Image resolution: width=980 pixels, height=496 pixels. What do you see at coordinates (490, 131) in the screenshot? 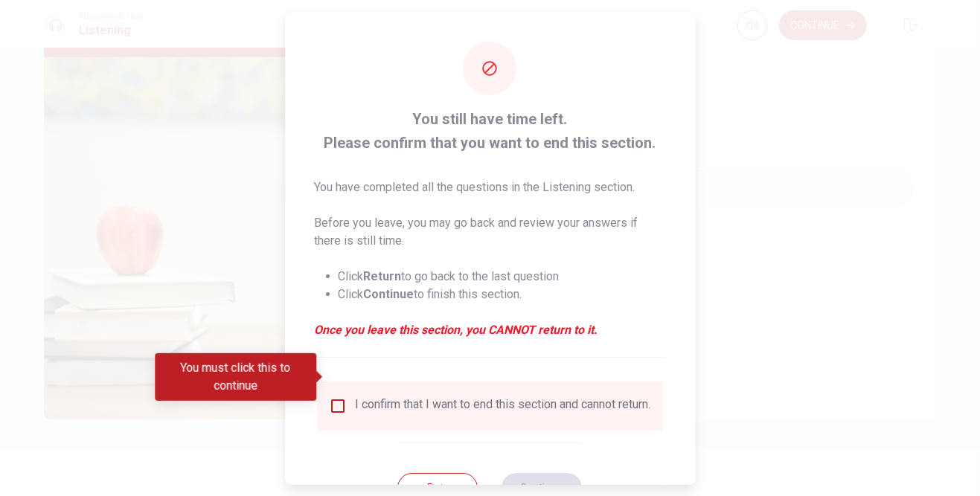
I see `span: You still have time left. Please confirm that you want to end this section.` at bounding box center [490, 131].